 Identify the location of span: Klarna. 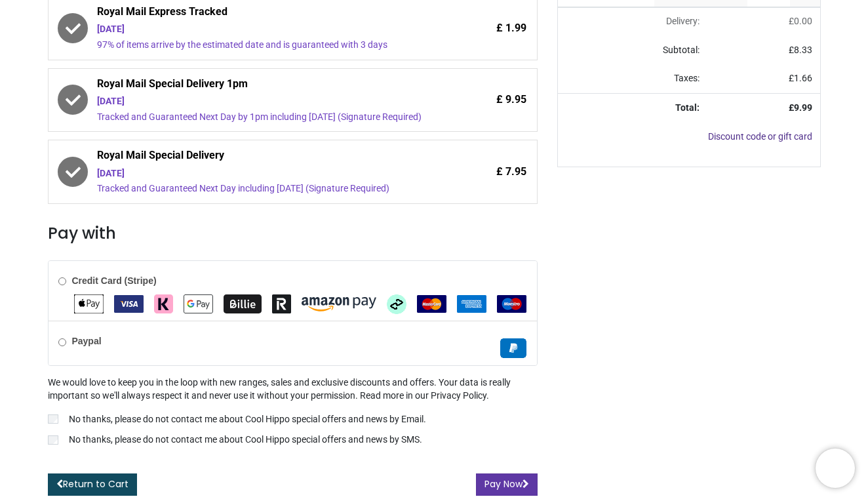
(164, 303).